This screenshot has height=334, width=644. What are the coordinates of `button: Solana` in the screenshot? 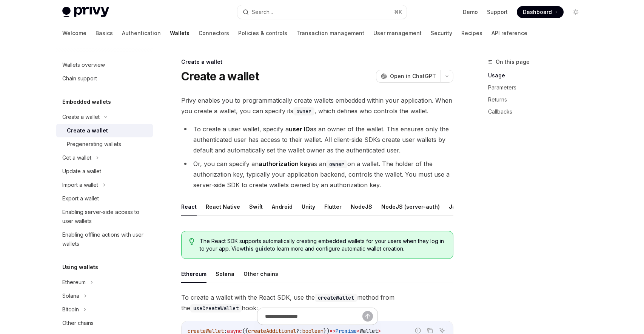 It's located at (225, 274).